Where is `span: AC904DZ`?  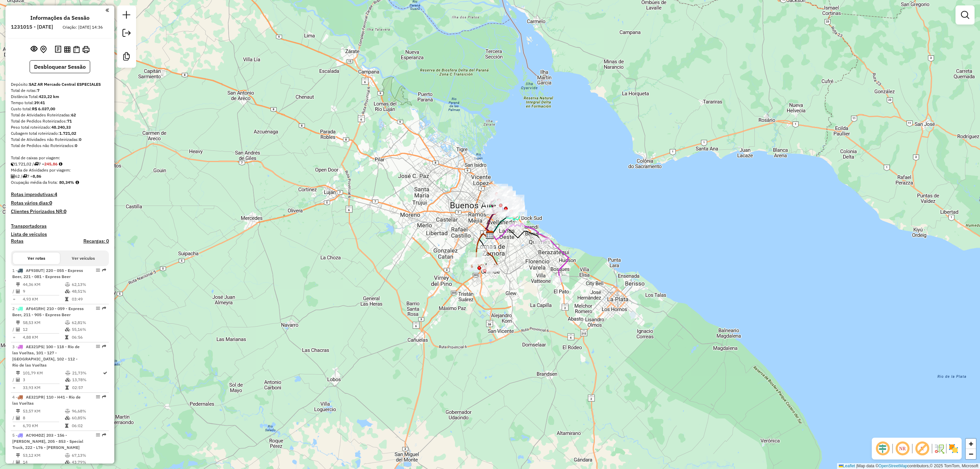
span: AC904DZ is located at coordinates (35, 435).